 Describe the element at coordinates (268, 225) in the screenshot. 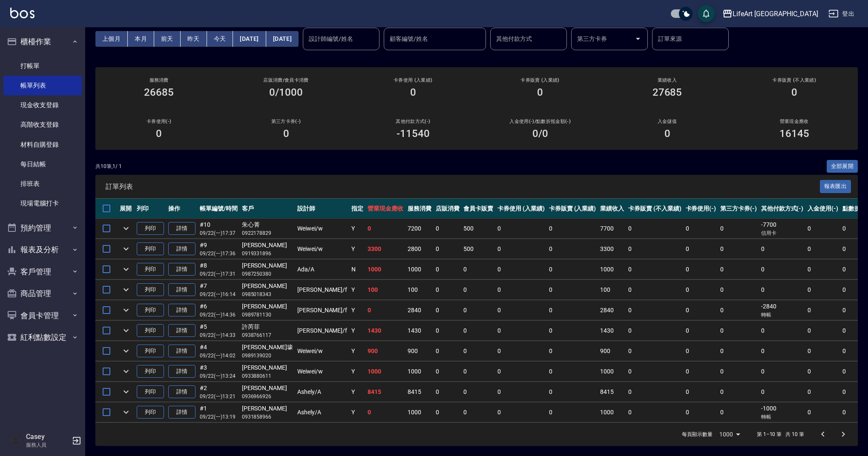

I see `div: 朱心菁` at that location.